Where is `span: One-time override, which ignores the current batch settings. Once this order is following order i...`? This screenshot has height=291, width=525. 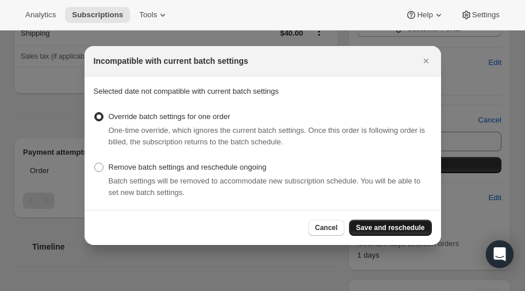
span: One-time override, which ignores the current batch settings. Once this order is following order i... is located at coordinates (267, 136).